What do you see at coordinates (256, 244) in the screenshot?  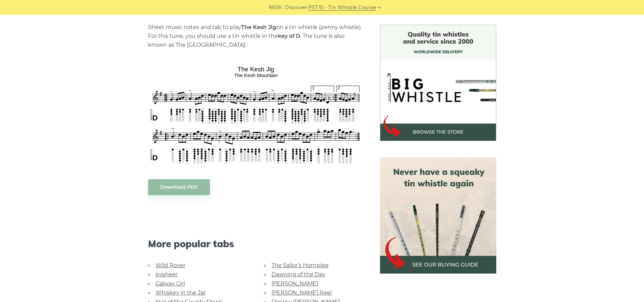 I see `span: More popular tabs` at bounding box center [256, 244].